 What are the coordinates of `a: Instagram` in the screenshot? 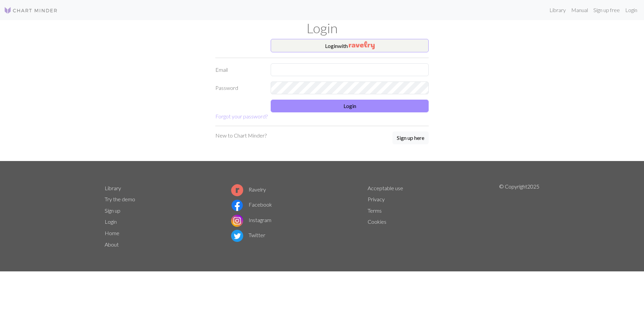 It's located at (251, 220).